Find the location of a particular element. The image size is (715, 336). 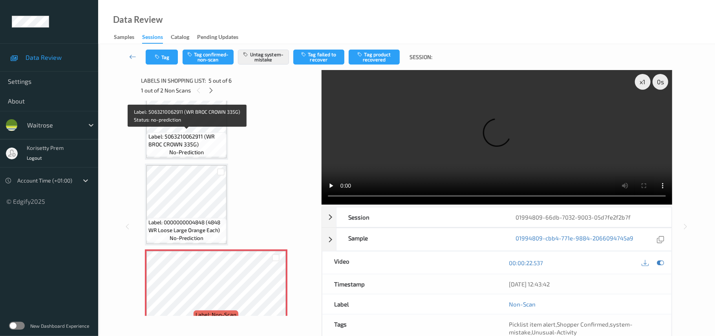

div: Samples is located at coordinates (124, 38).